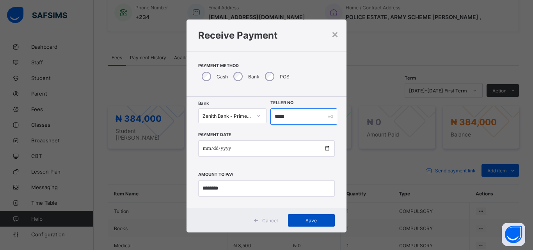 The height and width of the screenshot is (250, 533). I want to click on span: Save, so click(311, 221).